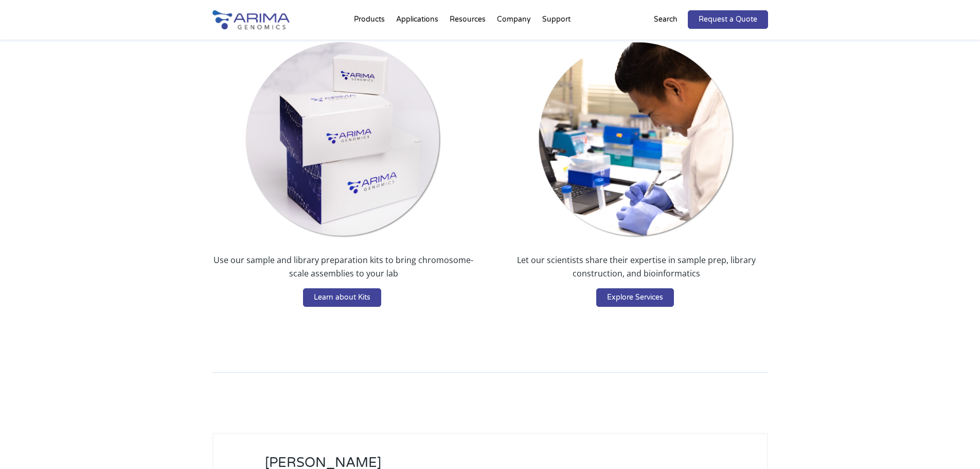 The width and height of the screenshot is (980, 469). What do you see at coordinates (728, 19) in the screenshot?
I see `a: Request a Quote` at bounding box center [728, 19].